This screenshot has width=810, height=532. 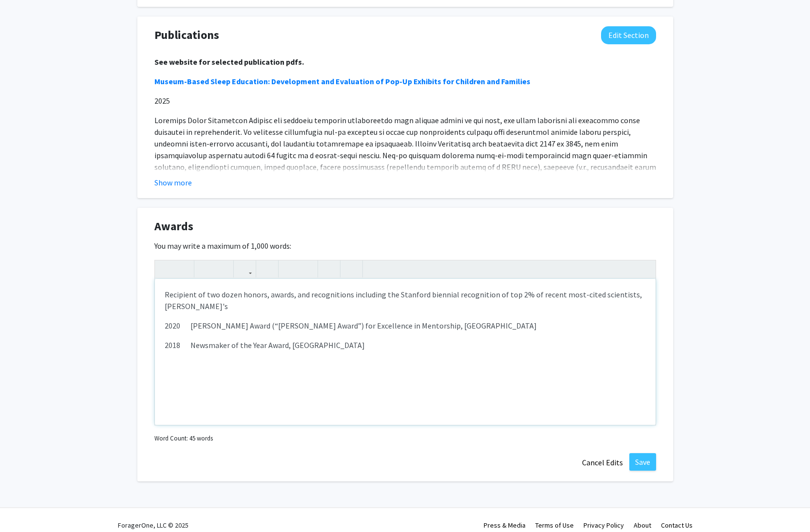 What do you see at coordinates (643, 462) in the screenshot?
I see `button: Save` at bounding box center [643, 462].